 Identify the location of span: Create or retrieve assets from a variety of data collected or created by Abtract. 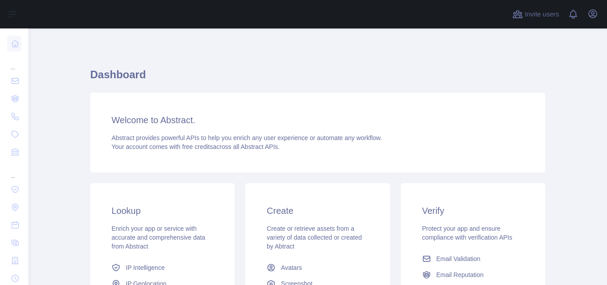
(314, 237).